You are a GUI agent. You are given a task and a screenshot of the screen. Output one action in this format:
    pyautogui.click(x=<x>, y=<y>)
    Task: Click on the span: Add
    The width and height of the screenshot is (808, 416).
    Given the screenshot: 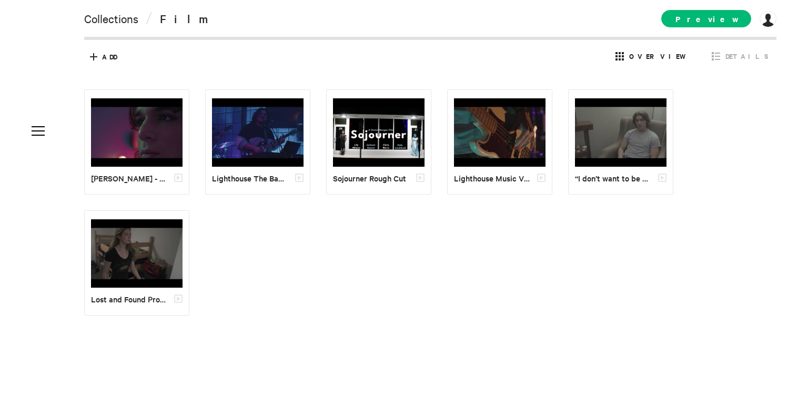 What is the action you would take?
    pyautogui.click(x=109, y=57)
    